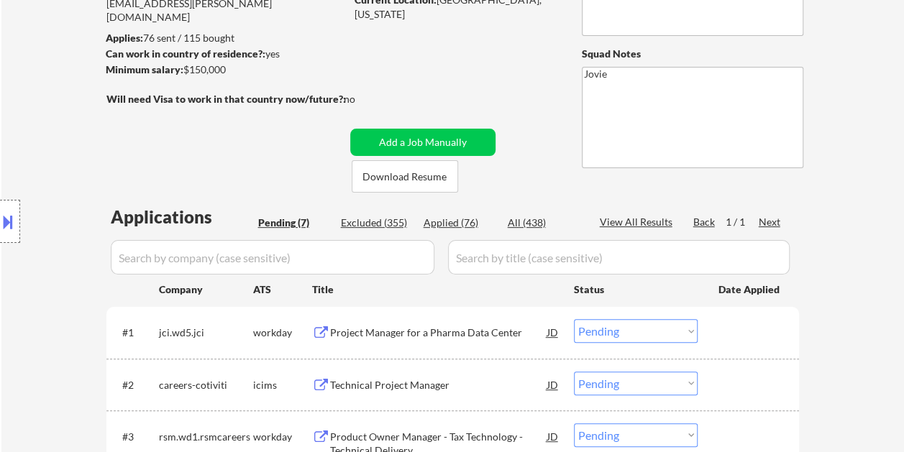  What do you see at coordinates (134, 385) in the screenshot?
I see `div: #2` at bounding box center [134, 385].